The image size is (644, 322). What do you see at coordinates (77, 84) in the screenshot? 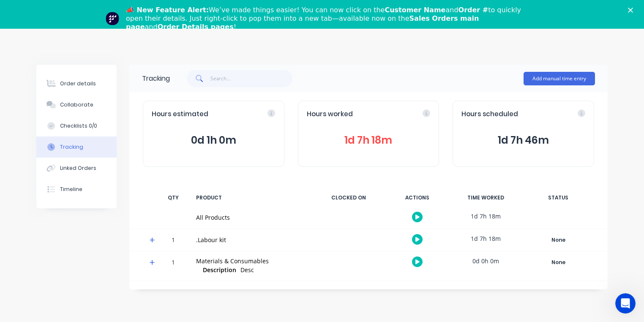
I see `button: Order details` at bounding box center [77, 84].